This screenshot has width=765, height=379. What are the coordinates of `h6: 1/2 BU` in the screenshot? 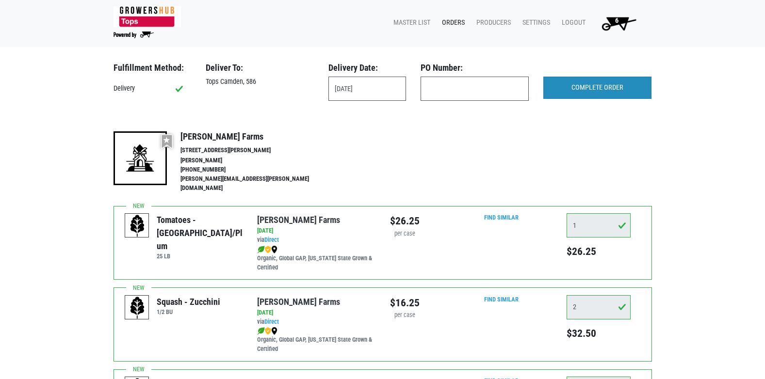 It's located at (188, 312).